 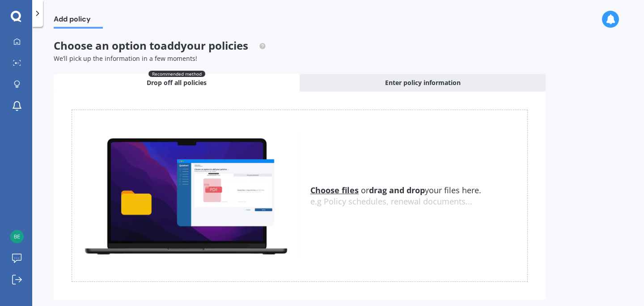 I want to click on u: Choose files, so click(x=334, y=190).